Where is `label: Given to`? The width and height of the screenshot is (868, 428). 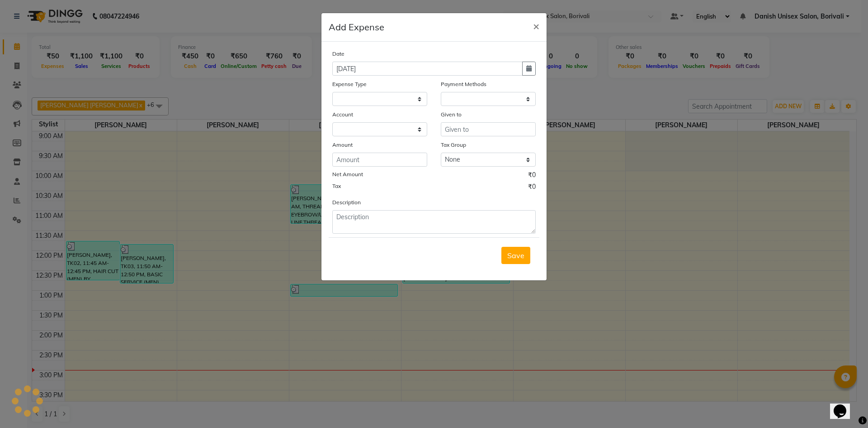 label: Given to is located at coordinates (451, 115).